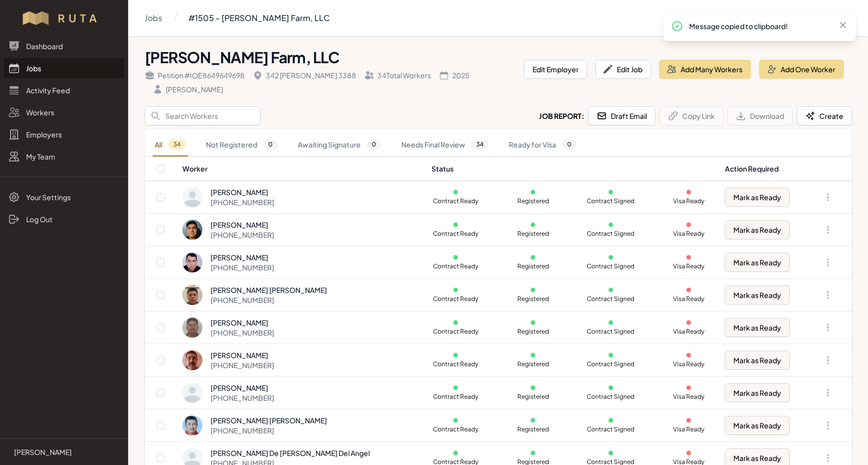 The width and height of the screenshot is (868, 465). Describe the element at coordinates (64, 197) in the screenshot. I see `a: Your Settings` at that location.